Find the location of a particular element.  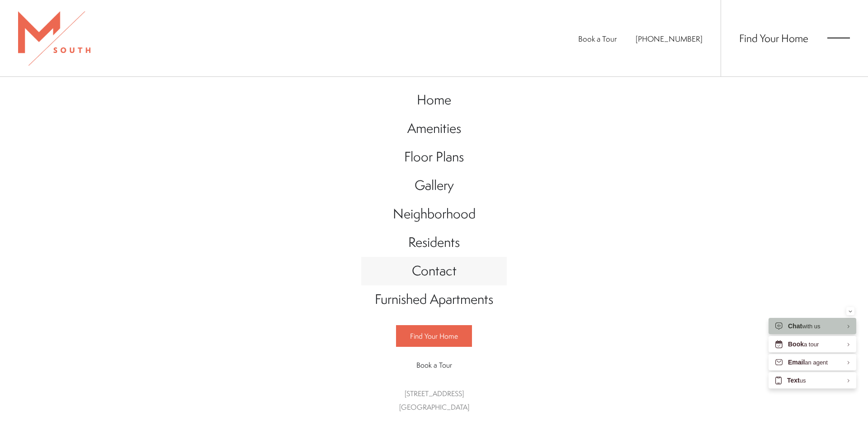

a: Go to Furnished Apartments (opens in a new tab) is located at coordinates (434, 299).